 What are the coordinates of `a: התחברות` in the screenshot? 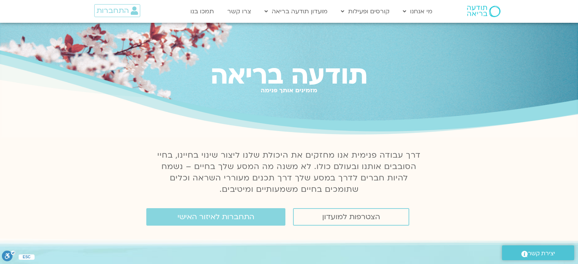 It's located at (117, 11).